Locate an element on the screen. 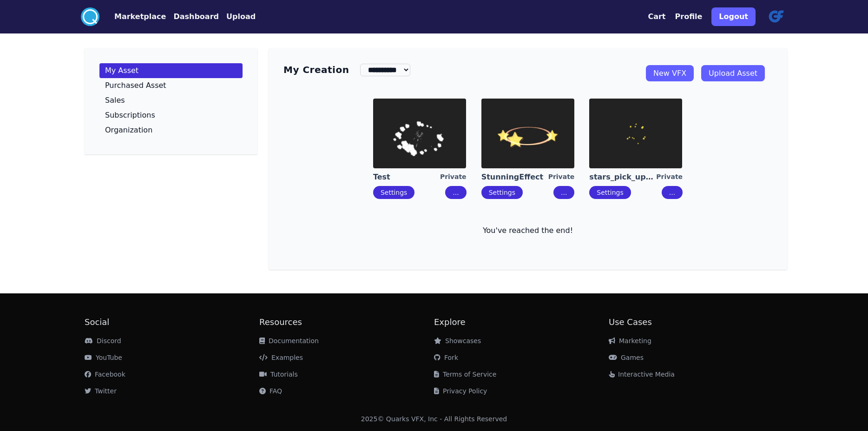 Image resolution: width=868 pixels, height=431 pixels. a: Upload Asset is located at coordinates (733, 73).